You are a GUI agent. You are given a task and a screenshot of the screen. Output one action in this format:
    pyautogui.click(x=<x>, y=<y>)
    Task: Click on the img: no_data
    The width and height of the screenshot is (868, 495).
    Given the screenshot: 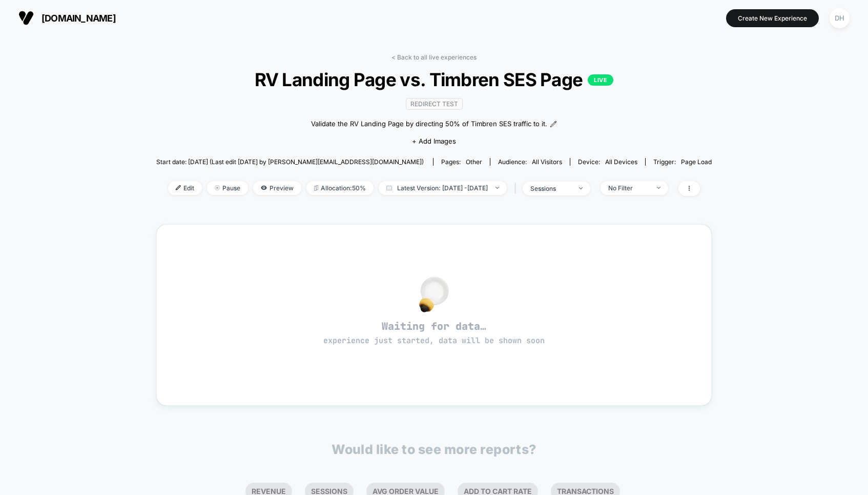 What is the action you would take?
    pyautogui.click(x=434, y=294)
    